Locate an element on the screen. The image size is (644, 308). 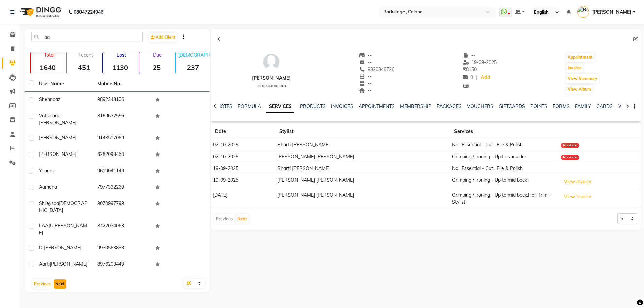
td: Crimping / Ironing - Up to mid back is located at coordinates (505, 182).